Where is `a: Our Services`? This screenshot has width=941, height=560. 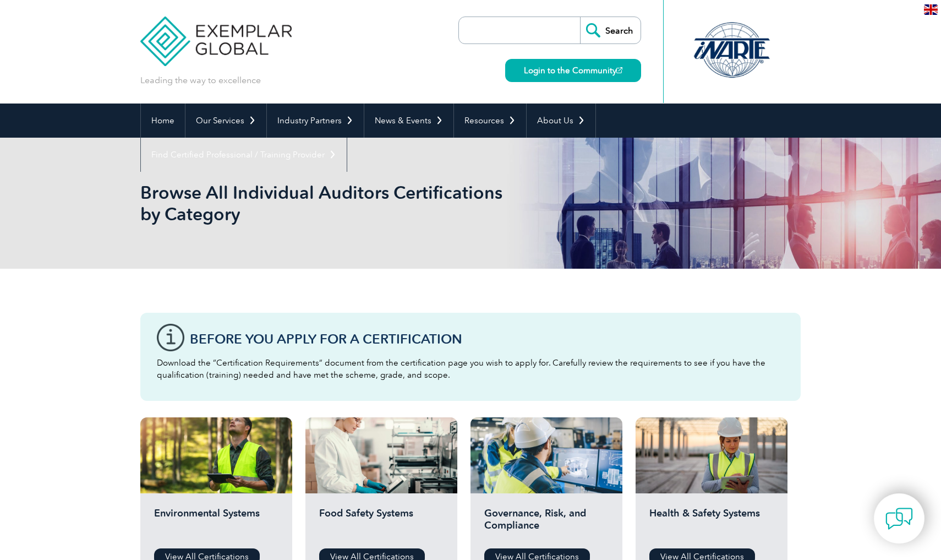 a: Our Services is located at coordinates (225, 120).